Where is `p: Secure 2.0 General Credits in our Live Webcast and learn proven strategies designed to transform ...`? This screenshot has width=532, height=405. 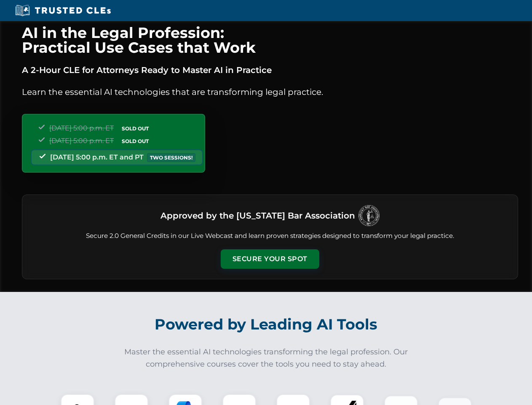 p: Secure 2.0 General Credits in our Live Webcast and learn proven strategies designed to transform ... is located at coordinates (270, 236).